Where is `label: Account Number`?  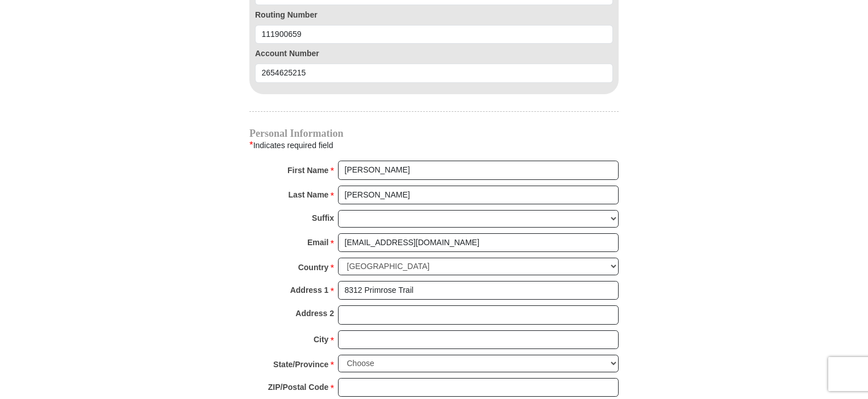
label: Account Number is located at coordinates (434, 53).